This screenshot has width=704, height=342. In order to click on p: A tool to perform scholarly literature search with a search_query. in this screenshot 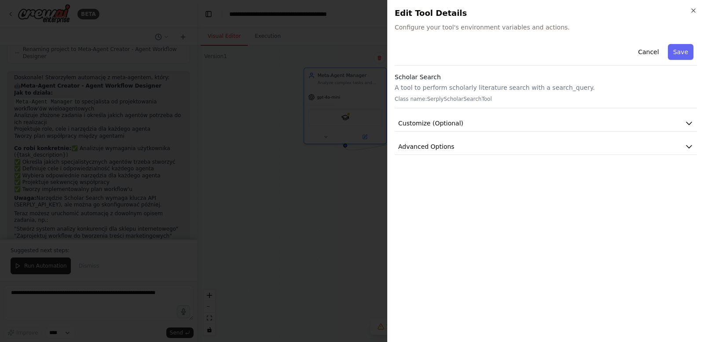, I will do `click(545, 88)`.